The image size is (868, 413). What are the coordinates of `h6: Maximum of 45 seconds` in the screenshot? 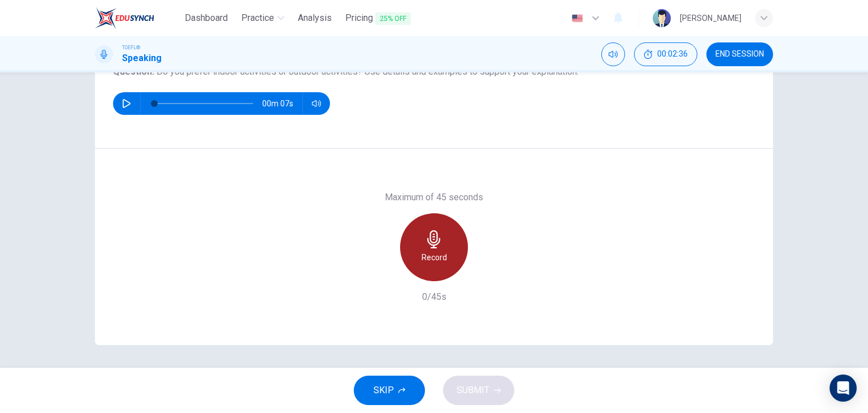 It's located at (434, 197).